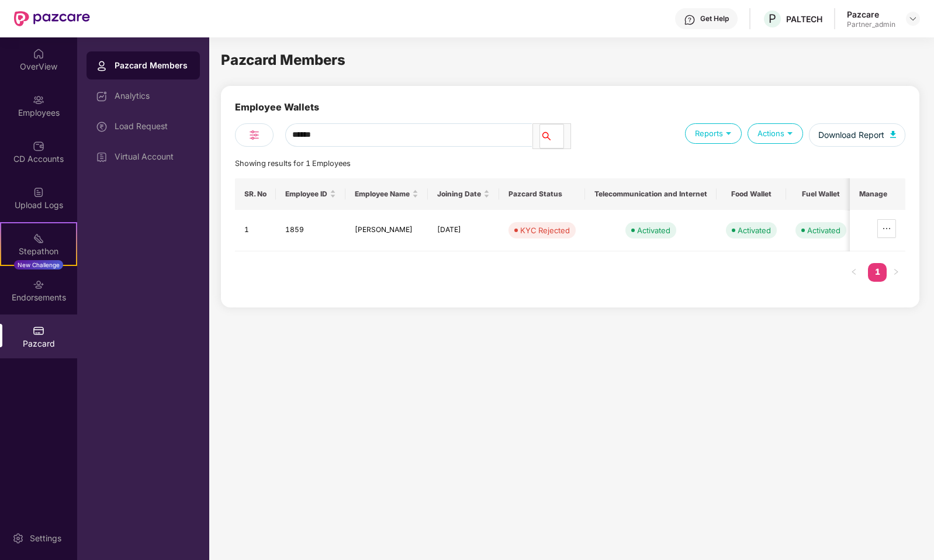 This screenshot has width=934, height=560. What do you see at coordinates (751, 194) in the screenshot?
I see `th: Food Wallet` at bounding box center [751, 194].